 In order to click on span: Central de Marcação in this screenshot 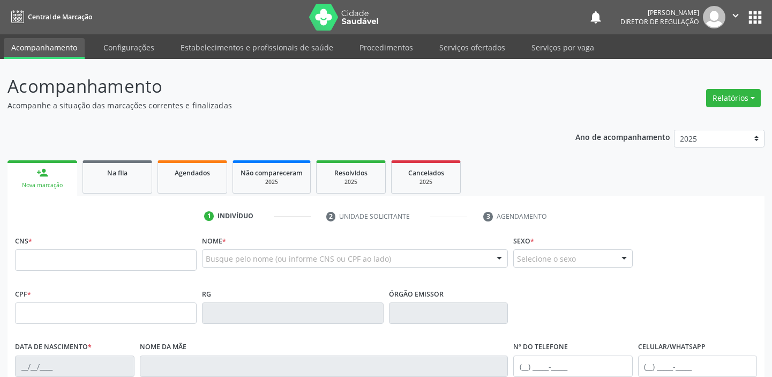, I will do `click(60, 17)`.